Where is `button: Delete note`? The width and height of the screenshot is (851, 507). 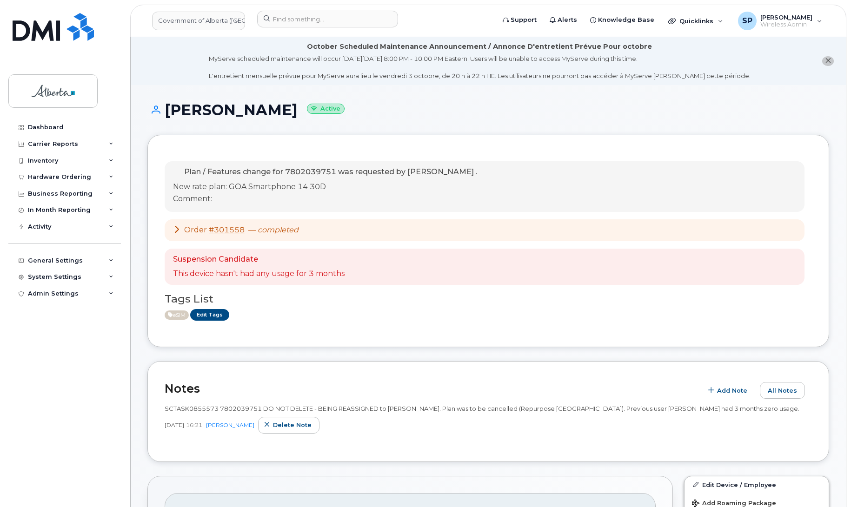
button: Delete note is located at coordinates (289, 426).